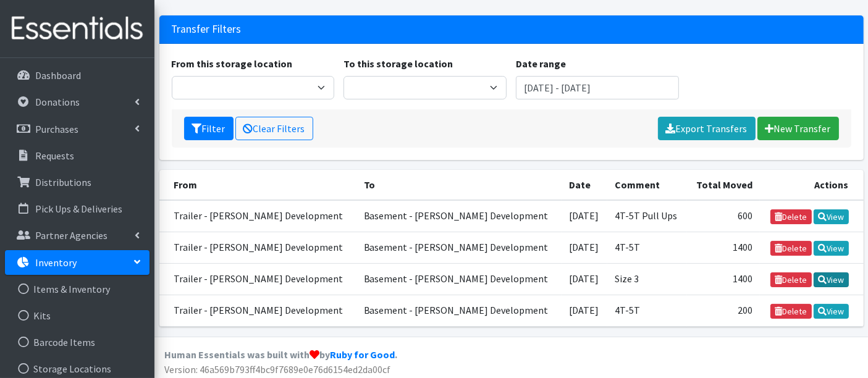 This screenshot has width=868, height=378. I want to click on th: From, so click(258, 185).